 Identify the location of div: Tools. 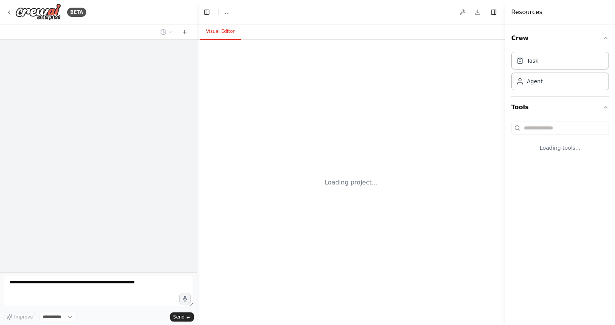
(560, 141).